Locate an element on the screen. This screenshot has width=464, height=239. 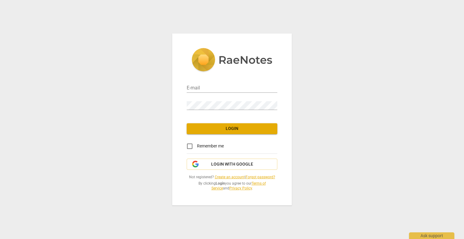
a: Create an account is located at coordinates (229, 177).